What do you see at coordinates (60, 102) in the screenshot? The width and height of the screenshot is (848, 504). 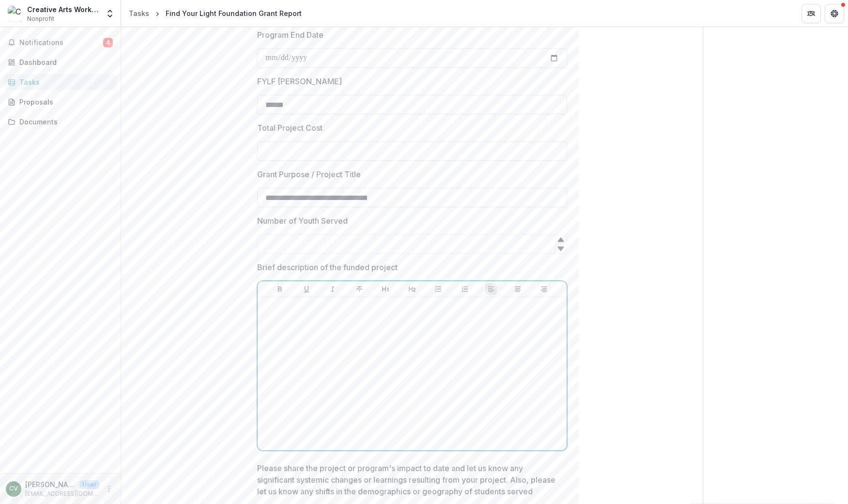 I see `a: Proposals` at bounding box center [60, 102].